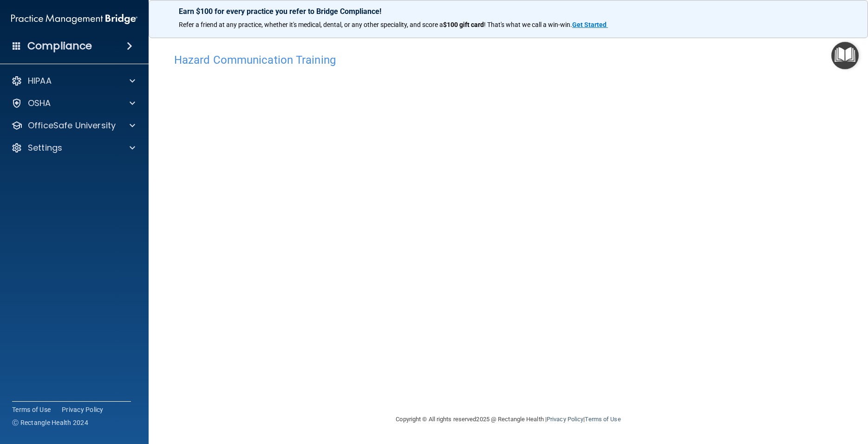 The image size is (868, 444). Describe the element at coordinates (73, 125) in the screenshot. I see `a: OfficeSafe University` at that location.